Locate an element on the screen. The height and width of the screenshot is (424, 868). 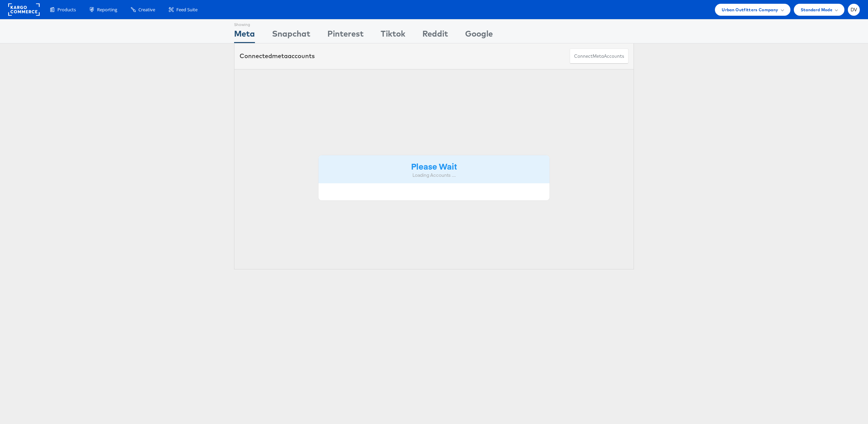
div: Connected accounts is located at coordinates (277, 56).